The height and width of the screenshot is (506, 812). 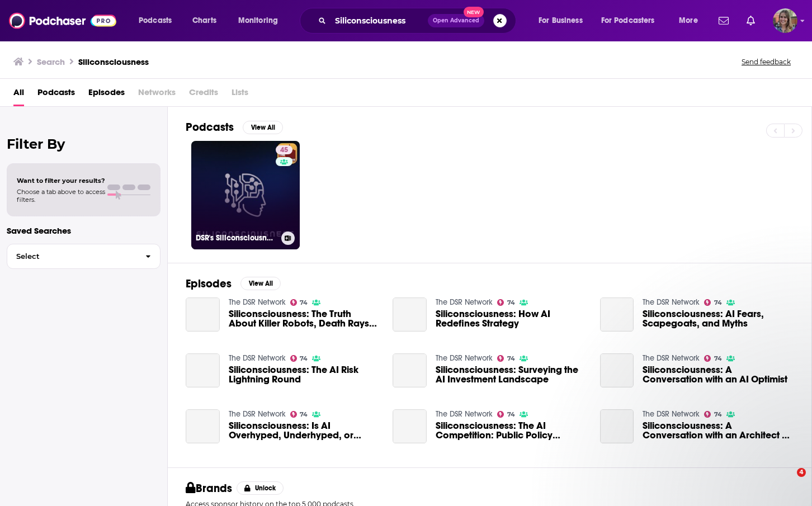 I want to click on a: Podcasts, so click(x=56, y=94).